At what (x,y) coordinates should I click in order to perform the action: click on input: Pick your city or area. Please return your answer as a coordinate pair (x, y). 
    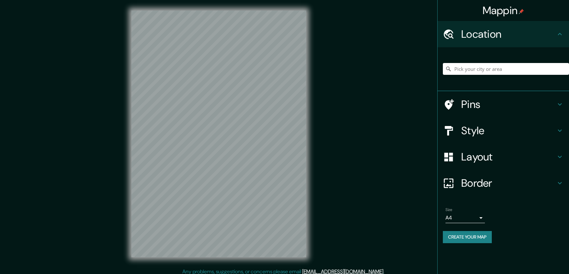
    Looking at the image, I should click on (506, 69).